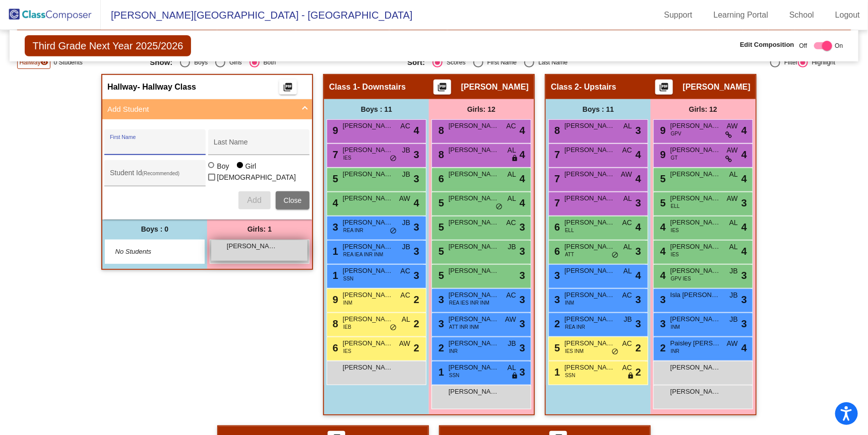  Describe the element at coordinates (551, 63) in the screenshot. I see `div: Last Name` at that location.